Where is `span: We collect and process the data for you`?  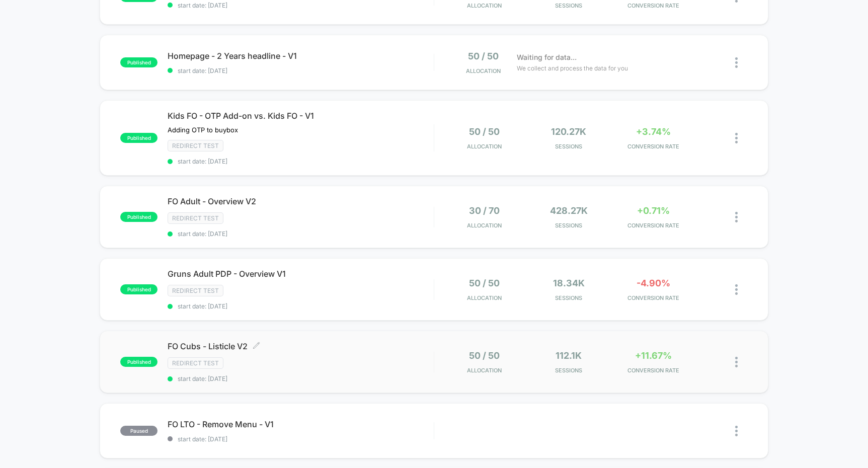
span: We collect and process the data for you is located at coordinates (572, 68).